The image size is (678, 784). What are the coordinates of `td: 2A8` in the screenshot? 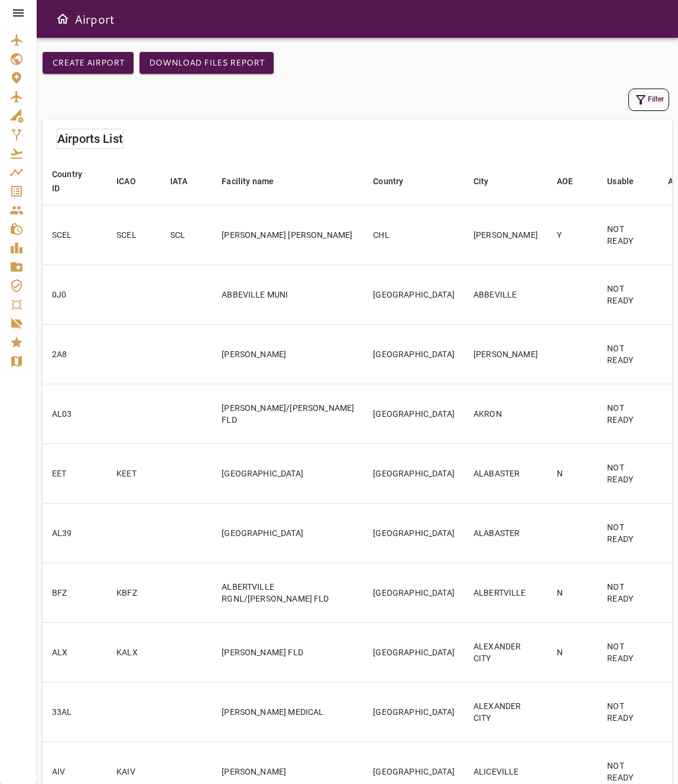 It's located at (75, 354).